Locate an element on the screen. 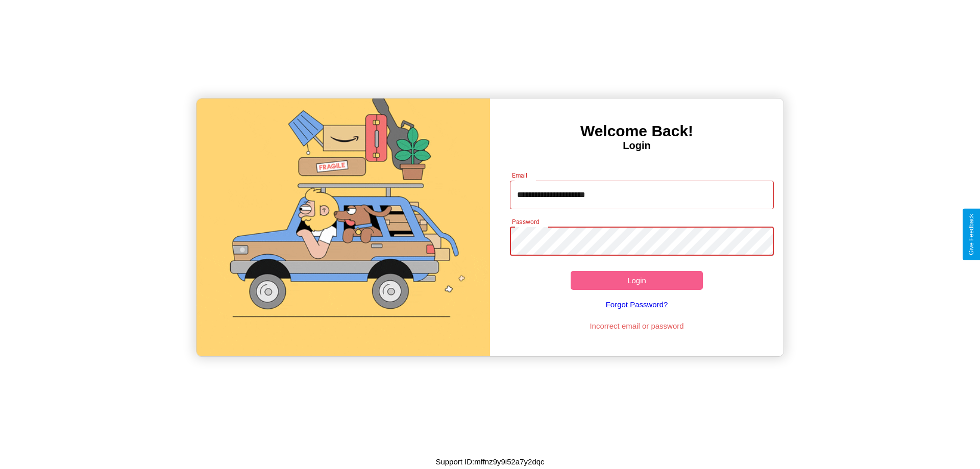 The height and width of the screenshot is (469, 980). div: Give Feedback is located at coordinates (971, 234).